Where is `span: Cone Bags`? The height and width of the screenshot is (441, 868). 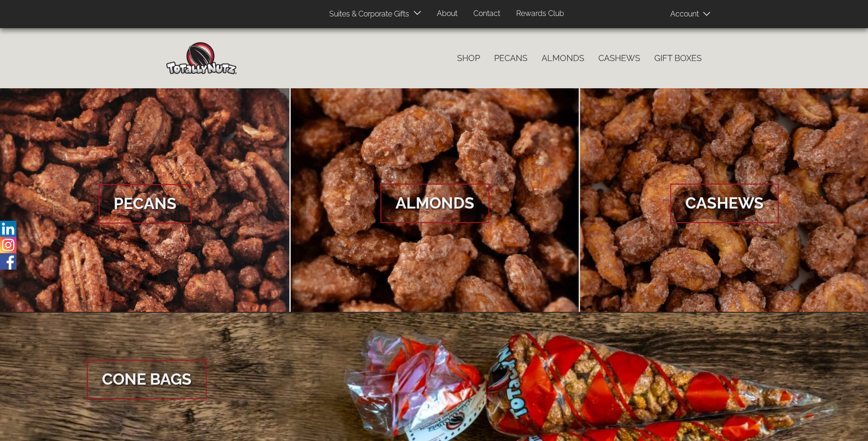 span: Cone Bags is located at coordinates (147, 380).